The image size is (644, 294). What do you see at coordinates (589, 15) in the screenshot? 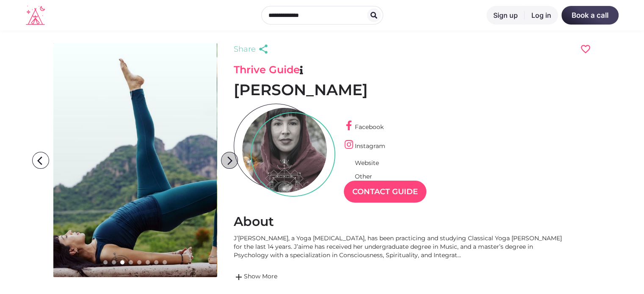
I see `a: Book a call` at bounding box center [589, 15].